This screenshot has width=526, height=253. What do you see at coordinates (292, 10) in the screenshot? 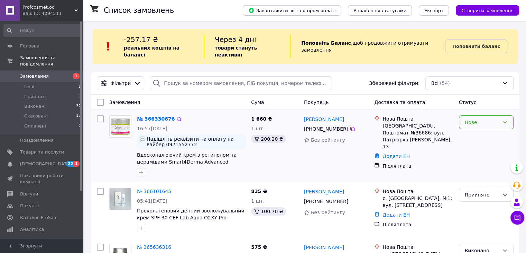
I see `button: Завантажити звіт по пром-оплаті` at bounding box center [292, 10].